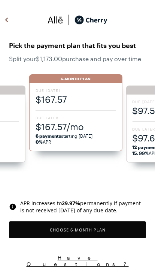 The width and height of the screenshot is (155, 269). I want to click on span: Due Later, so click(76, 118).